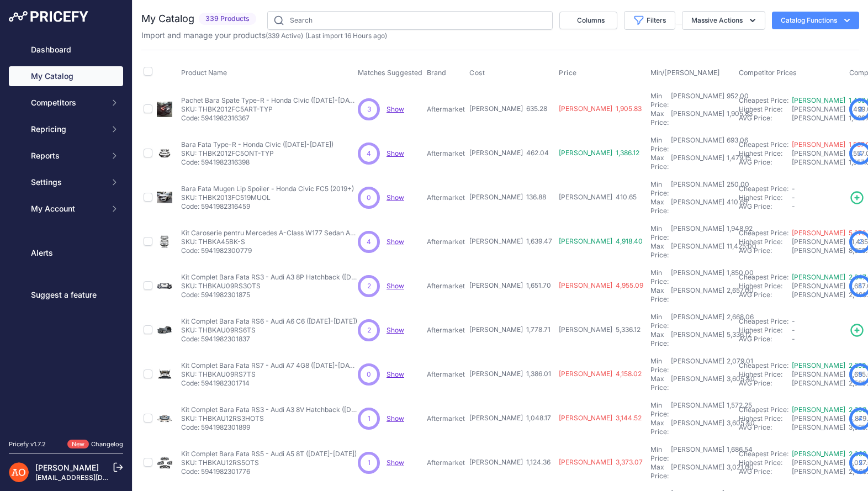 This screenshot has width=868, height=491. What do you see at coordinates (284, 35) in the screenshot?
I see `a: 339 Active` at bounding box center [284, 35].